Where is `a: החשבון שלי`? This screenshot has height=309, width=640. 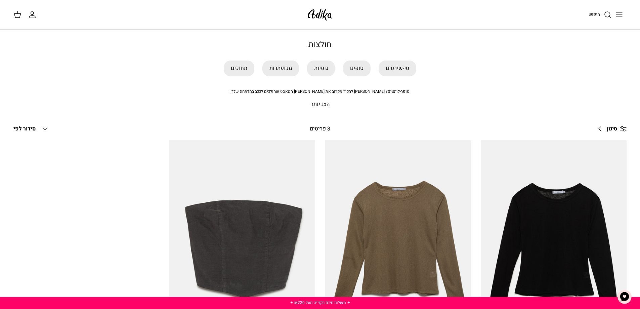
a: החשבון שלי is located at coordinates (34, 15).